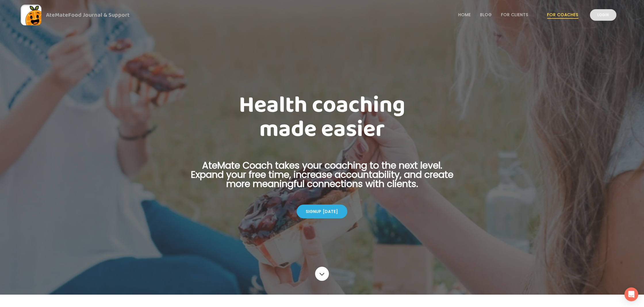  I want to click on a: AteMateFood Journal & Support, so click(322, 15).